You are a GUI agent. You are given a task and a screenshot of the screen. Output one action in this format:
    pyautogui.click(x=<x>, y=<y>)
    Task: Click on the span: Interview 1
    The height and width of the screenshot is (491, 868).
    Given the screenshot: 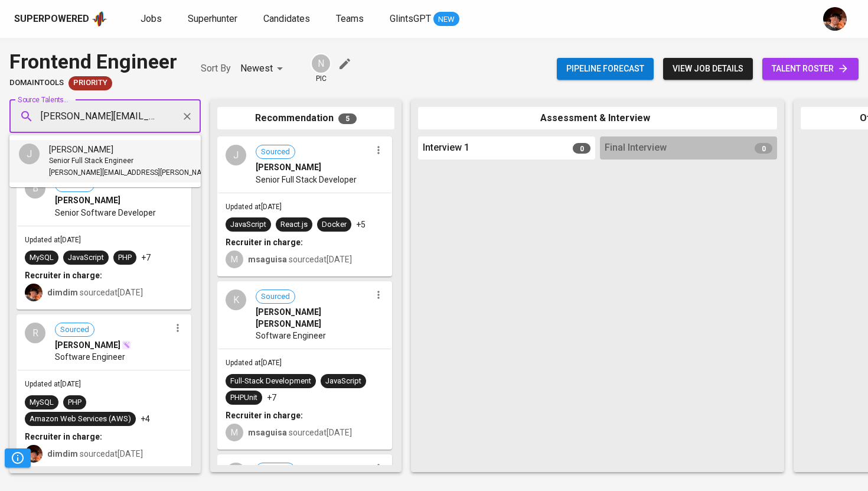 What is the action you would take?
    pyautogui.click(x=446, y=147)
    